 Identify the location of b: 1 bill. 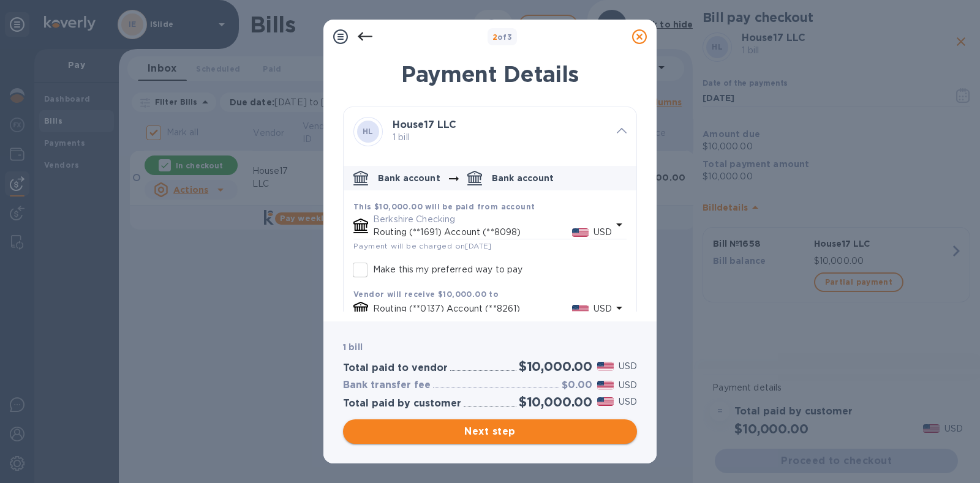
(353, 347).